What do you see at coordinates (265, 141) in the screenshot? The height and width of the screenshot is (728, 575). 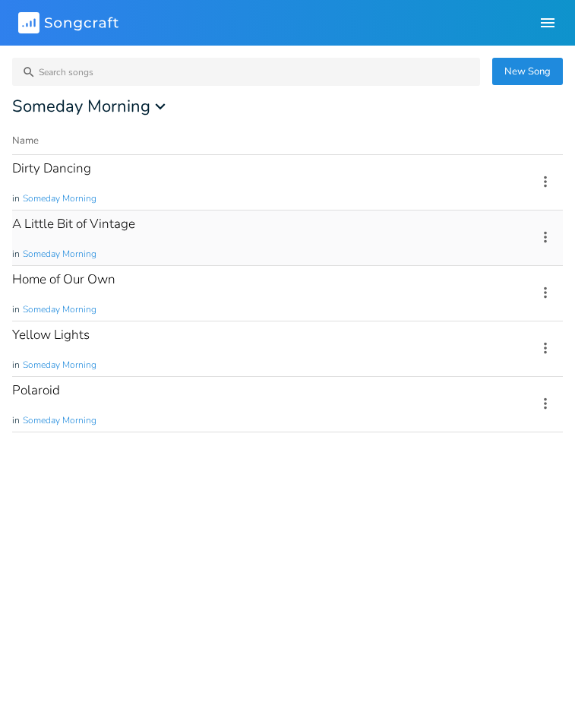 I see `button: Name` at bounding box center [265, 141].